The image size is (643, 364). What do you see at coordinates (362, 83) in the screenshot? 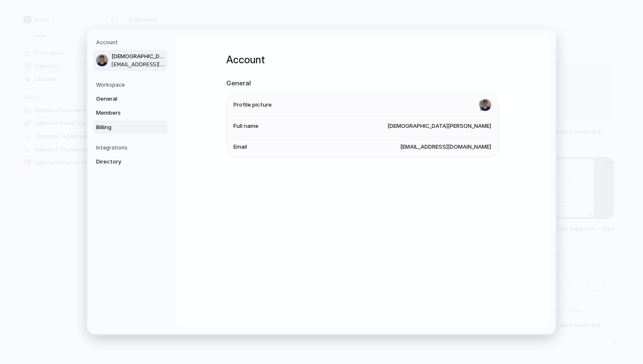
I see `h2: General` at bounding box center [362, 83].